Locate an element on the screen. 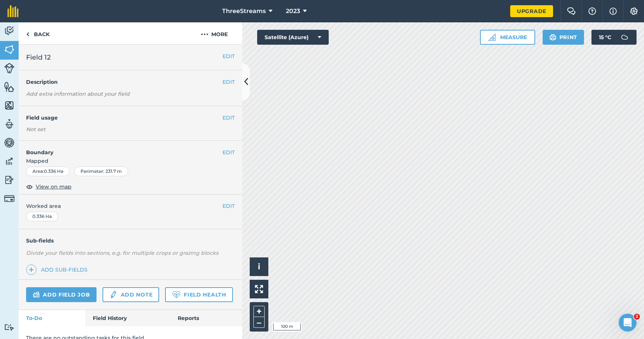 The image size is (644, 339). img: Ruler icon is located at coordinates (492, 37).